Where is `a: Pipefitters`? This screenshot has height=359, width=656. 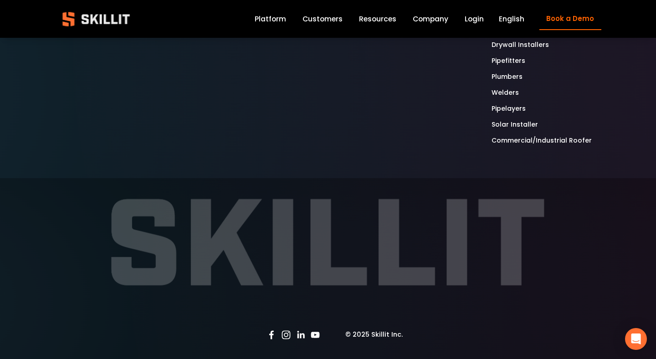 a: Pipefitters is located at coordinates (508, 61).